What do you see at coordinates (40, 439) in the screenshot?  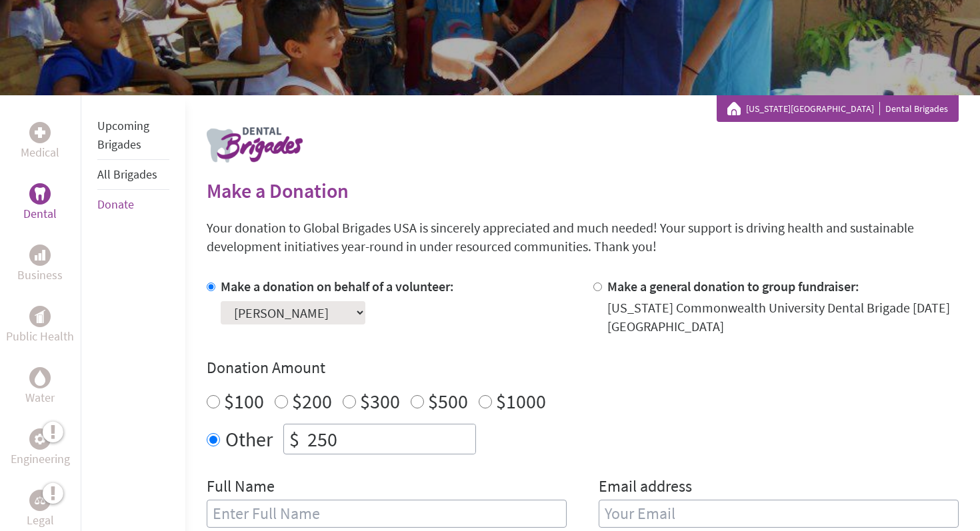 I see `div: Engineering` at bounding box center [40, 439].